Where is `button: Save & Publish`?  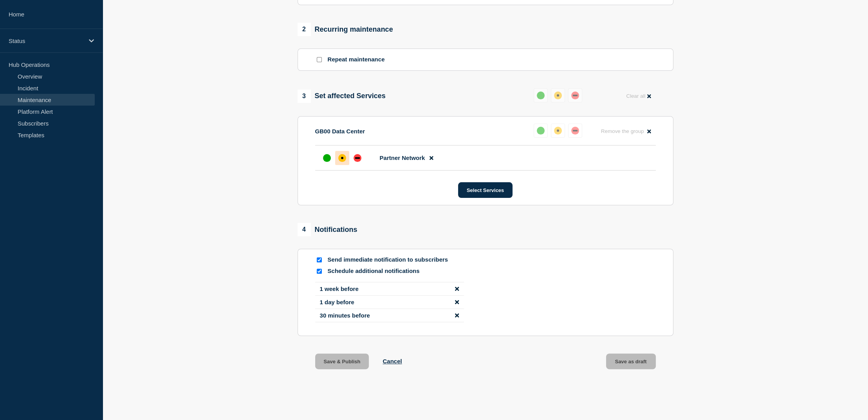
button: Save & Publish is located at coordinates (342, 361).